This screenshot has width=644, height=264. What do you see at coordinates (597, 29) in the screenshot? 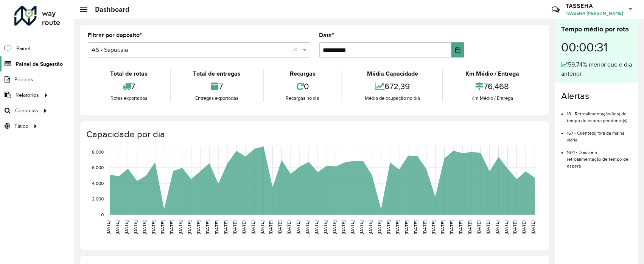
I see `div: Tempo médio por rota` at bounding box center [597, 29].